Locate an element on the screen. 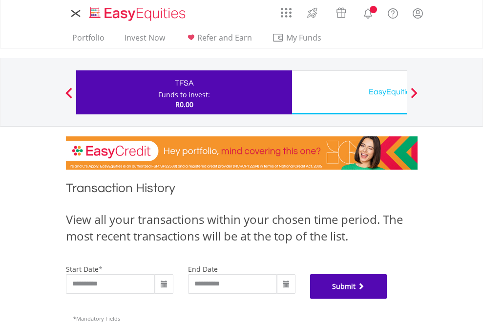 This screenshot has height=328, width=483. a: FAQ's and Support is located at coordinates (393, 12).